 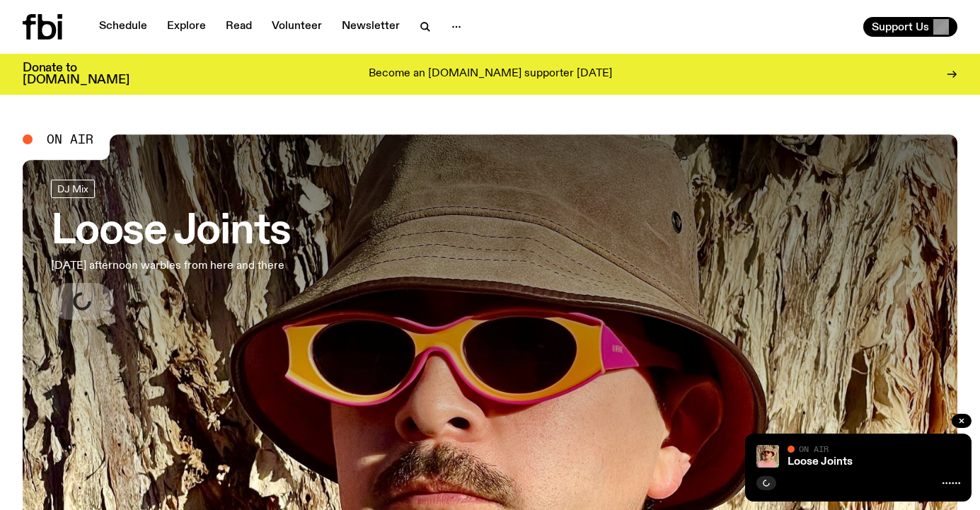 I want to click on a: Explore, so click(x=186, y=27).